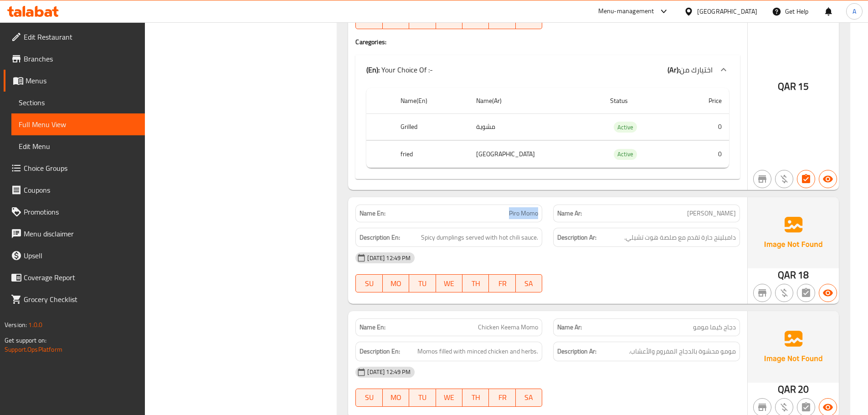 The image size is (868, 415). What do you see at coordinates (74, 277) in the screenshot?
I see `a: Coverage Report` at bounding box center [74, 277].